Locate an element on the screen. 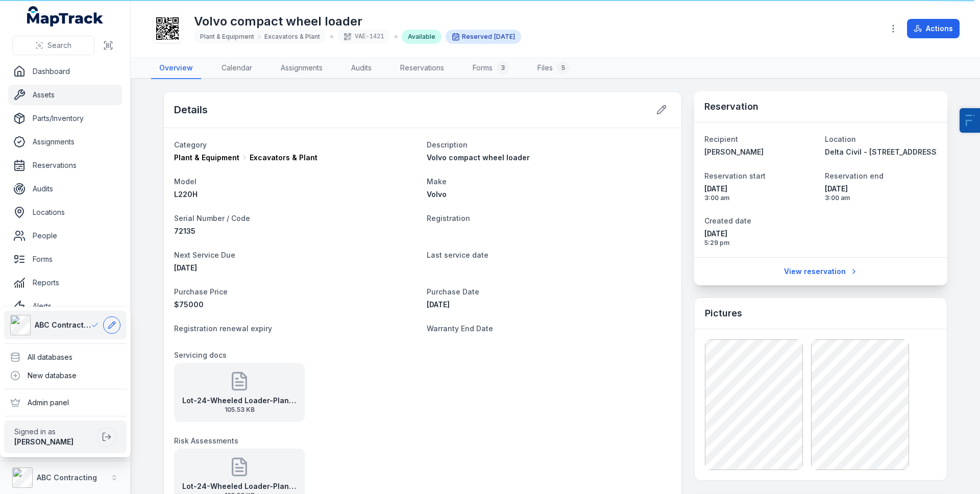 Image resolution: width=980 pixels, height=494 pixels. div: Admin panel is located at coordinates (65, 402).